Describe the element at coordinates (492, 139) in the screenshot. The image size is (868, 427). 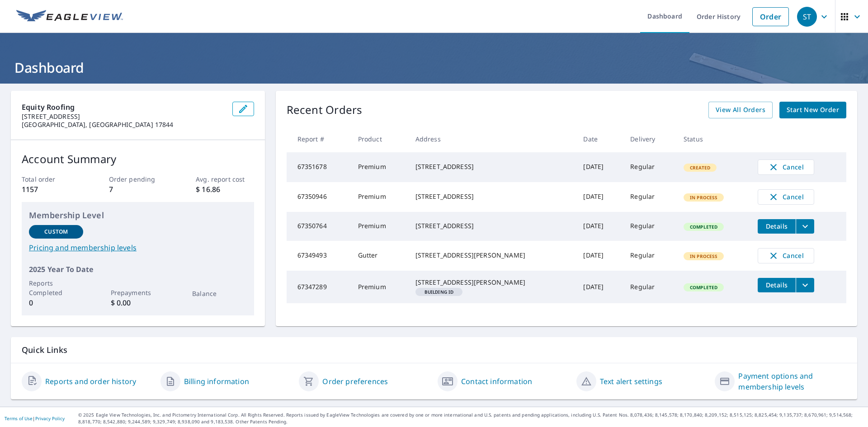
I see `th: Address` at that location.